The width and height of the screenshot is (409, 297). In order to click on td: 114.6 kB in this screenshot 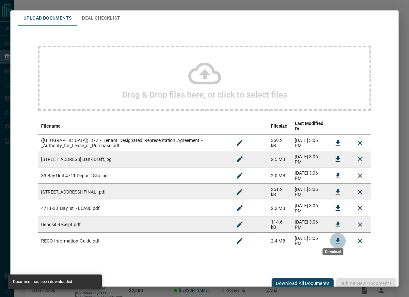, I will do `click(279, 224)`.